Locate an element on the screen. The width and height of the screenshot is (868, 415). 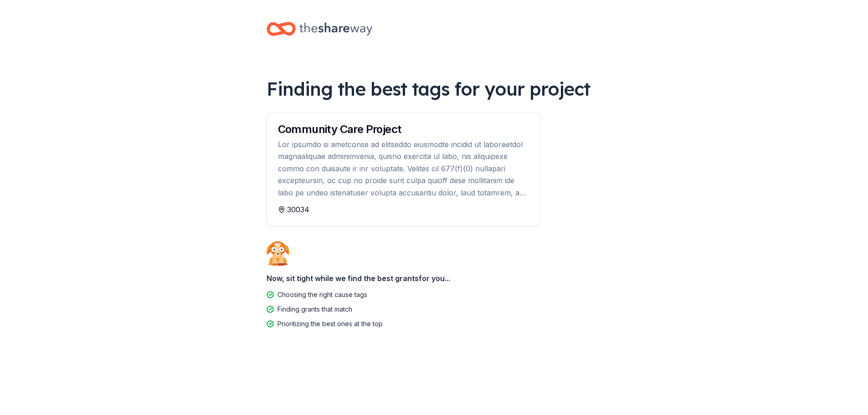
div: Lor ipsumdo si ametconse ad elitseddo eiusmodte incidid ut laboreetdol magnaaliquae adminimvenia,... is located at coordinates (403, 169).